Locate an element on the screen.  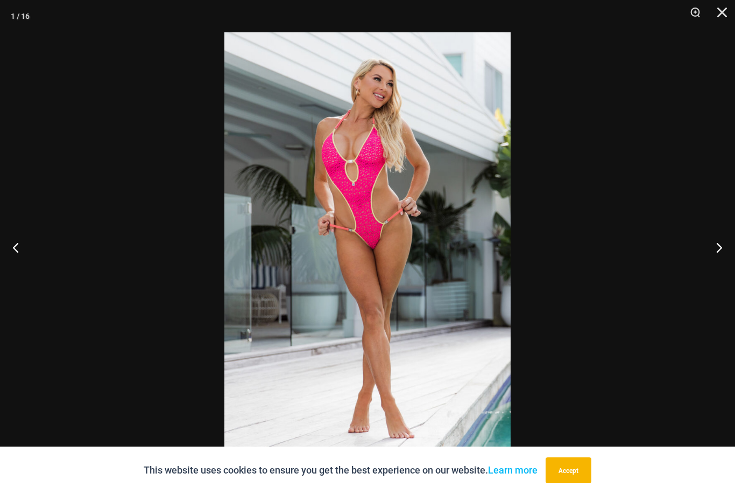
div: 1 / 16 is located at coordinates (20, 16).